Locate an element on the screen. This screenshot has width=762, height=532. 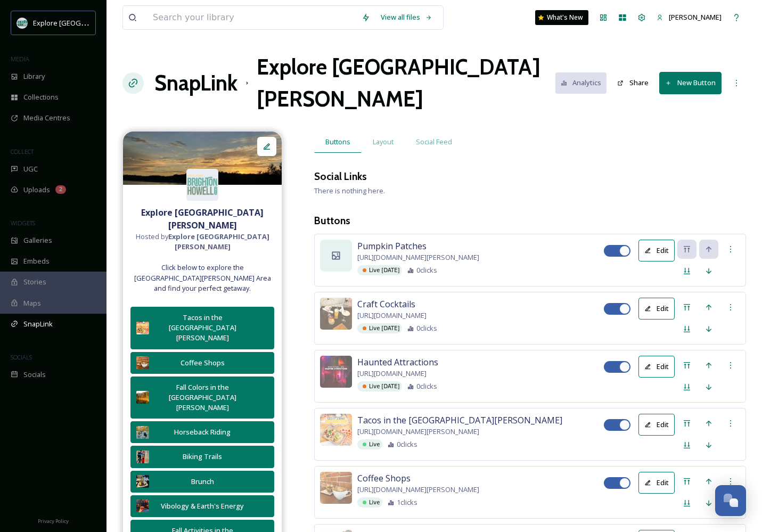
img: bbb2110c-d21a-4bfe-8777-50b8db5ac43b.jpg is located at coordinates (143, 506).